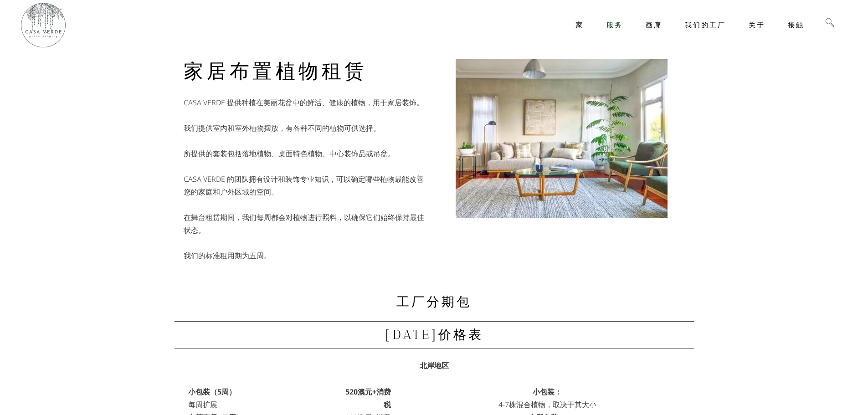  What do you see at coordinates (289, 154) in the screenshot?
I see `font: 所提供的套装包括落地植物、桌面特色植物、中心装饰品或吊盆。` at bounding box center [289, 154].